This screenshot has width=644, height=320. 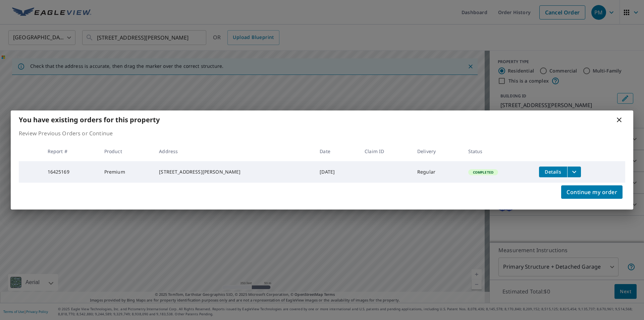 I want to click on th: Report #, so click(x=71, y=151).